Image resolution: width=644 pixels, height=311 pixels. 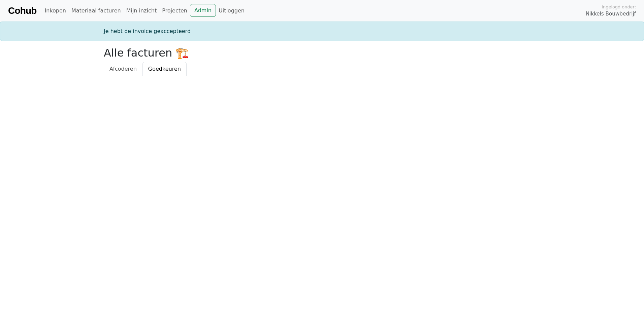 I want to click on a: Goedkeuren, so click(x=165, y=69).